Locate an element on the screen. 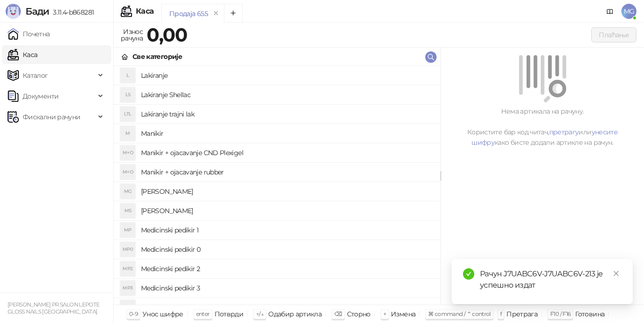 The width and height of the screenshot is (644, 323). h4: Lakiranje is located at coordinates (287, 75).